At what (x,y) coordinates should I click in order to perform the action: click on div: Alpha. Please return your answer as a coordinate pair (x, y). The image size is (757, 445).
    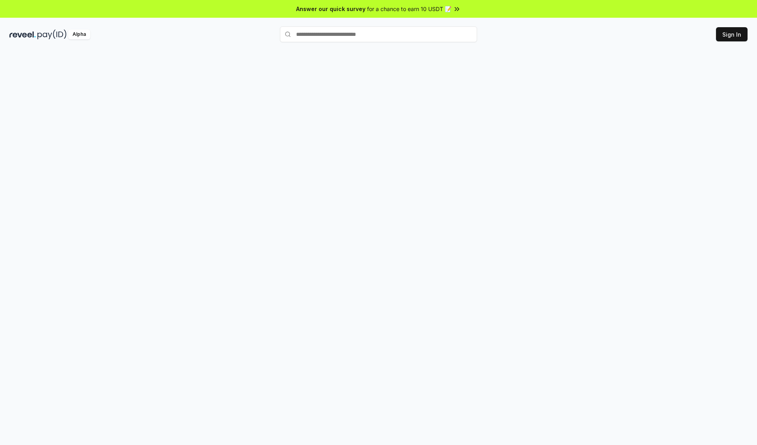
    Looking at the image, I should click on (79, 34).